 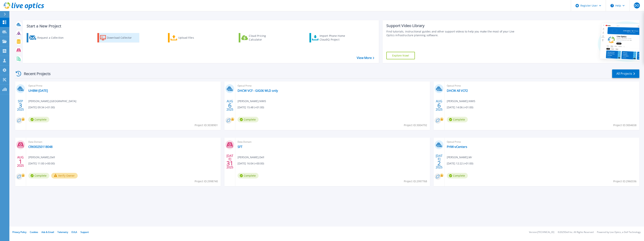 What do you see at coordinates (21, 106) in the screenshot?
I see `div: SEP 2025` at bounding box center [21, 106].